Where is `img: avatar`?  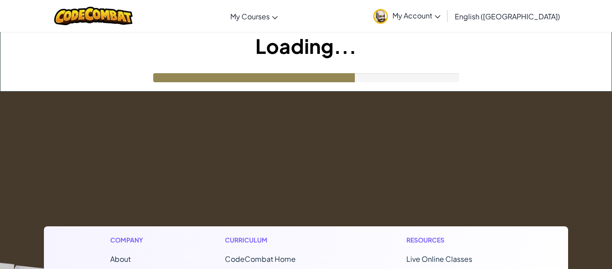
img: avatar is located at coordinates (381, 16).